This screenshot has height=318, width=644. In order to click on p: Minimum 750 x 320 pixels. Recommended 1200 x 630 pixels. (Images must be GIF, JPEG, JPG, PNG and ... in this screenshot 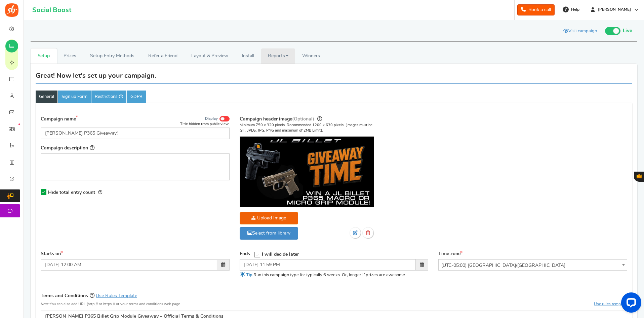, I will do `click(307, 127)`.